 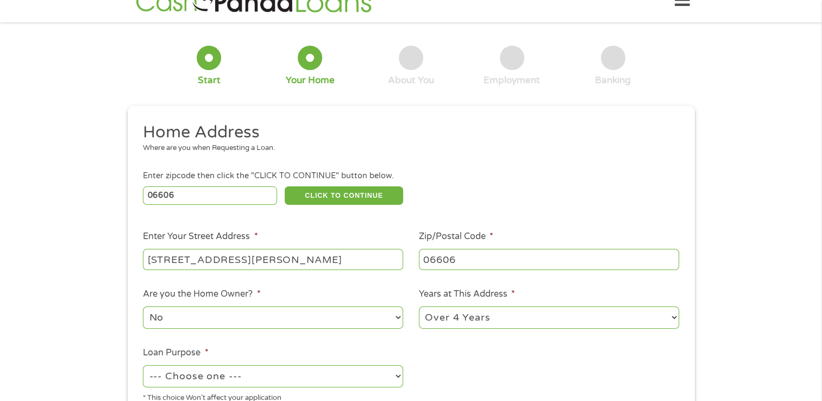 What do you see at coordinates (411, 80) in the screenshot?
I see `div: About You` at bounding box center [411, 80].